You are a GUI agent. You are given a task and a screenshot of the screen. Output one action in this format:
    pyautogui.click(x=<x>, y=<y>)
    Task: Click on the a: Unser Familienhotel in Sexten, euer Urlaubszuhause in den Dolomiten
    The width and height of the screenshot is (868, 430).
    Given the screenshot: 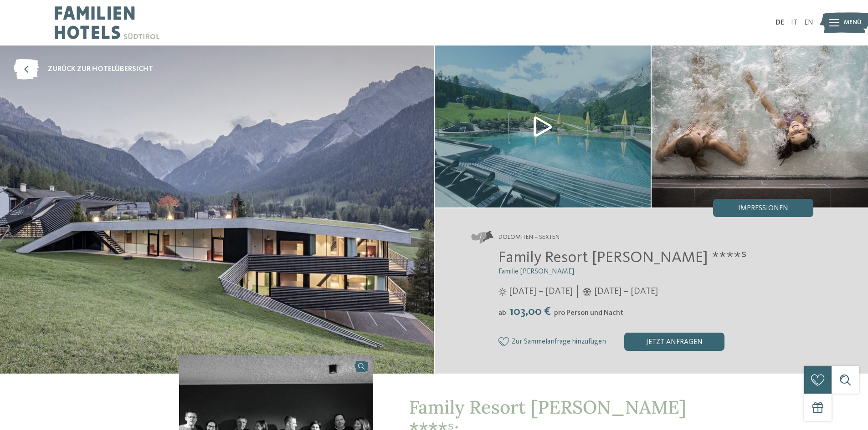 What is the action you would take?
    pyautogui.click(x=542, y=127)
    